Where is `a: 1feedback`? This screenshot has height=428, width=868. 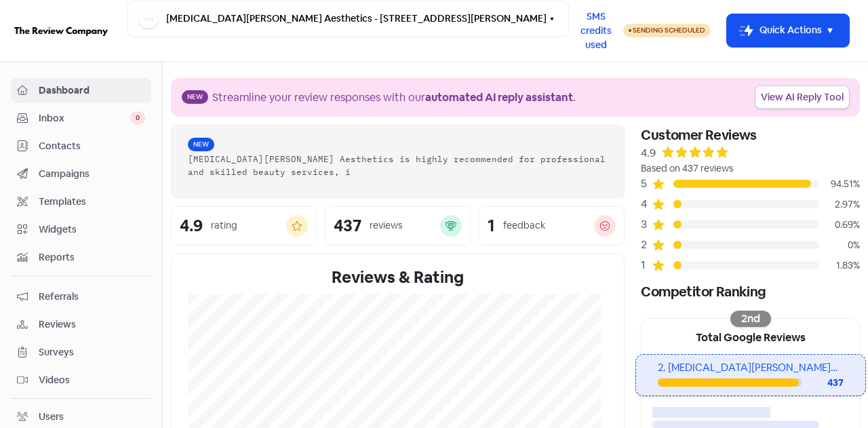
a: 1feedback is located at coordinates (551, 225).